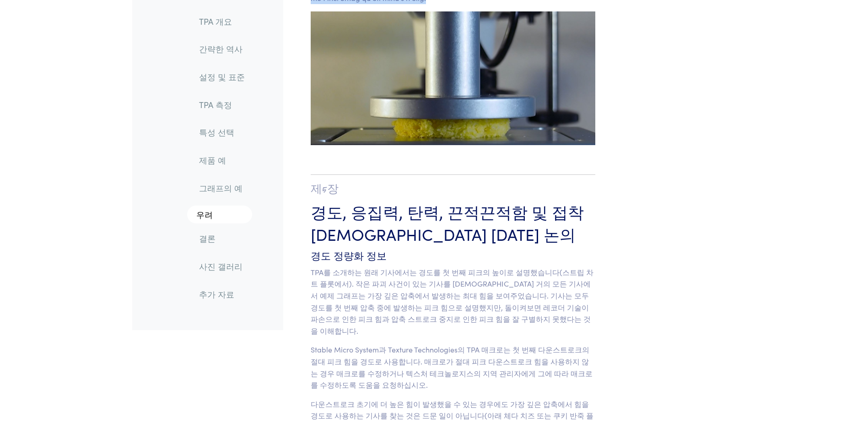  What do you see at coordinates (222, 161) in the screenshot?
I see `a: 제품 예` at bounding box center [222, 161].